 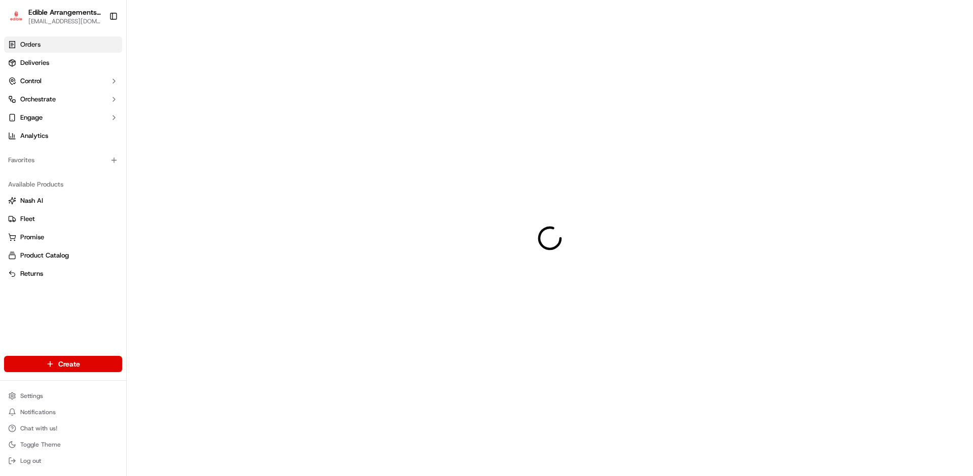 What do you see at coordinates (124, 152) in the screenshot?
I see `a: 💻API Documentation` at bounding box center [124, 152].